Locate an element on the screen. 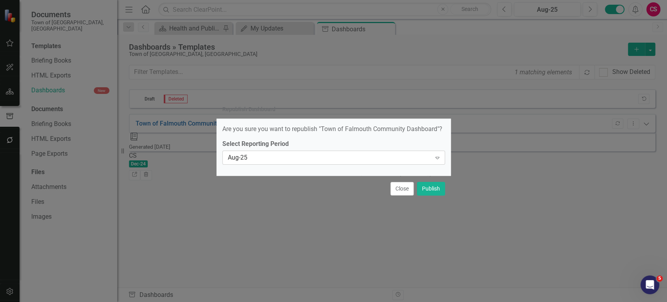 The height and width of the screenshot is (302, 667). div: Aug-25 is located at coordinates (330, 157).